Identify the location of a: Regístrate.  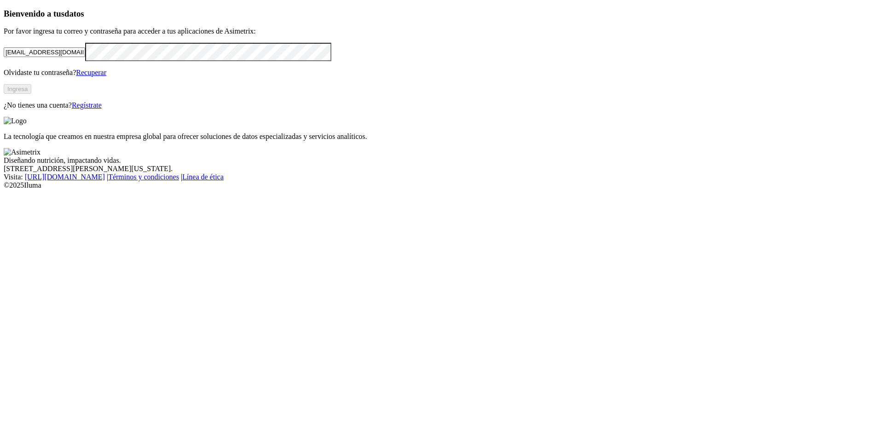
(87, 105).